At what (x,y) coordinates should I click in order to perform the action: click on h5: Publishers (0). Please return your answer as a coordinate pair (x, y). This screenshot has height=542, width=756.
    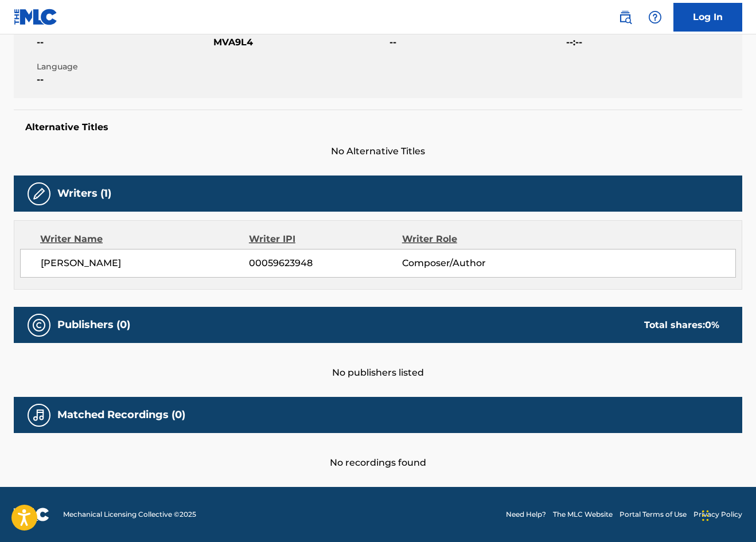
    Looking at the image, I should click on (94, 325).